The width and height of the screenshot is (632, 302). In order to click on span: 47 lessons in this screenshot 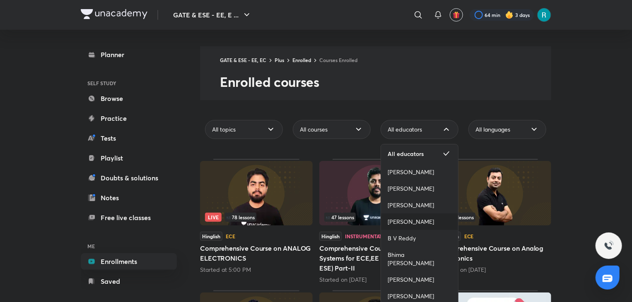, I will do `click(340, 217)`.